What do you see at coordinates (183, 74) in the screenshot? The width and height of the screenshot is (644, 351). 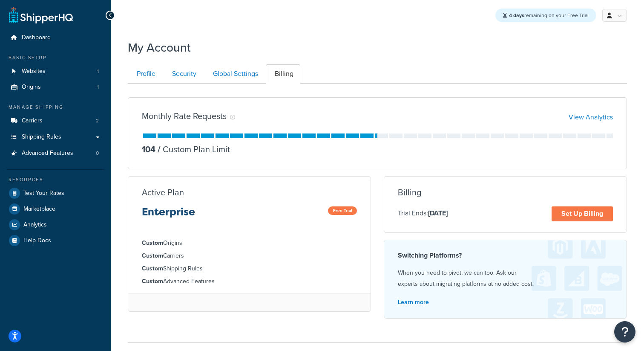 I see `a: Security` at bounding box center [183, 74].